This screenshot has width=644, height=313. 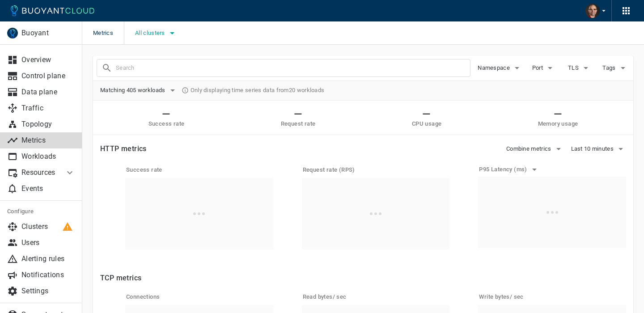 I want to click on span: Only displaying time series data from 20 workloads, so click(x=258, y=90).